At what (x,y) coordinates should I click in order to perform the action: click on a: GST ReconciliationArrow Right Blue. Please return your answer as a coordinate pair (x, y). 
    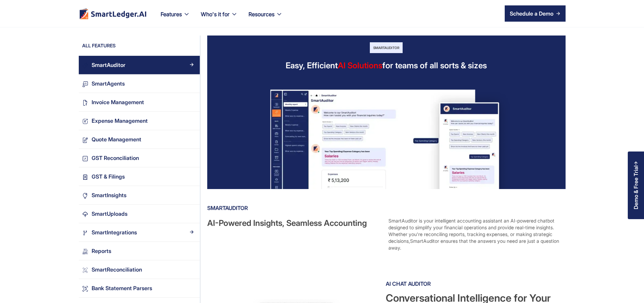
    Looking at the image, I should click on (139, 158).